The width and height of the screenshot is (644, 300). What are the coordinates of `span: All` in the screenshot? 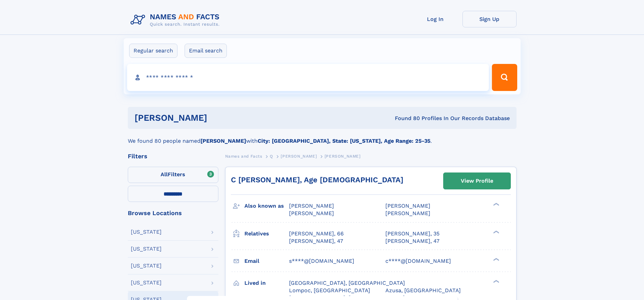 It's located at (164, 174).